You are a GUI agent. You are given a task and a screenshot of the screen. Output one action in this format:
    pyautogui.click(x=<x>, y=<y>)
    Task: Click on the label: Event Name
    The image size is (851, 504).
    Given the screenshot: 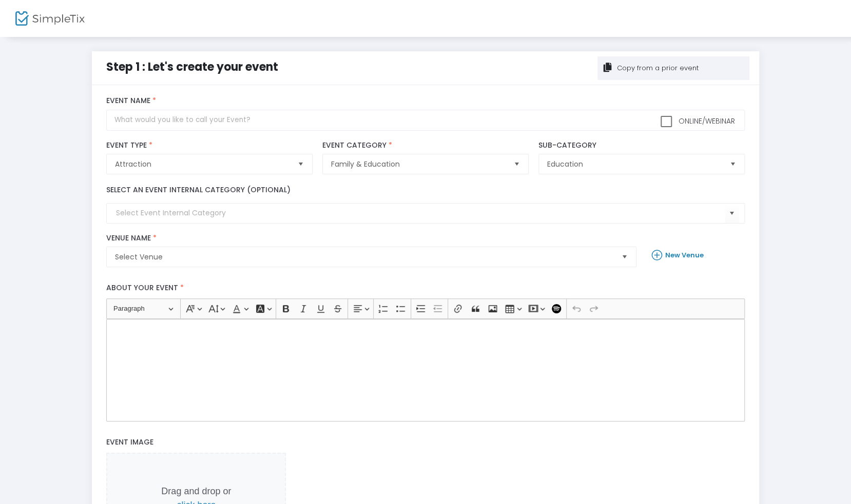 What is the action you would take?
    pyautogui.click(x=425, y=101)
    